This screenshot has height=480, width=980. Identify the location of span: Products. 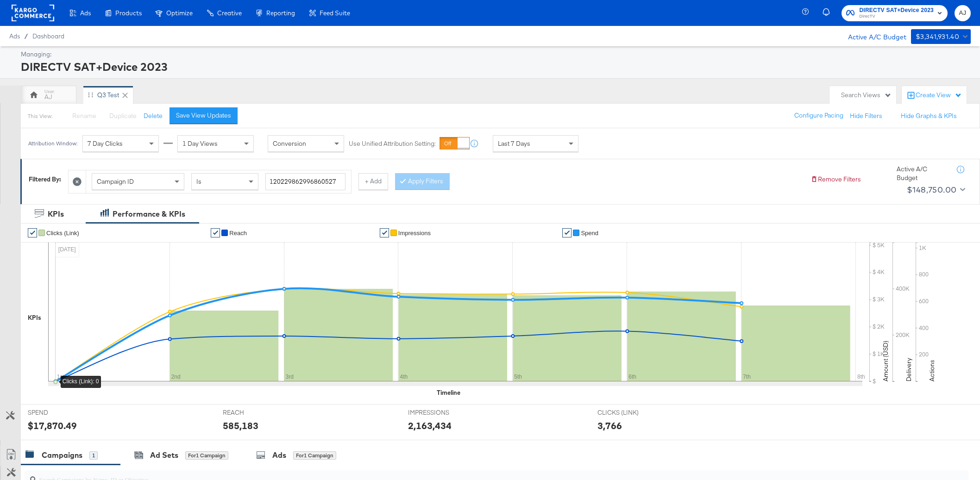
(129, 13).